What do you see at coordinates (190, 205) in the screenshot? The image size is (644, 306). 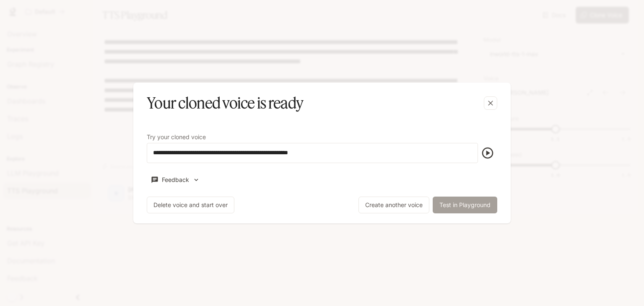 I see `button: Delete voice and start over` at bounding box center [190, 205].